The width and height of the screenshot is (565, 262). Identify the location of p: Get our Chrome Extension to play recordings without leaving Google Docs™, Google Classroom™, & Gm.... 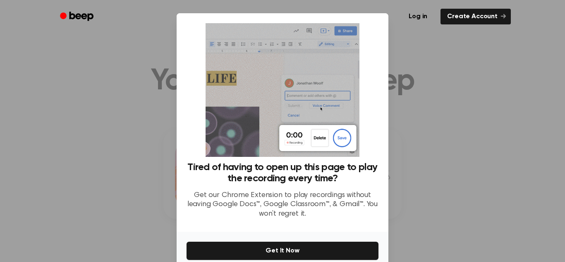
(282, 205).